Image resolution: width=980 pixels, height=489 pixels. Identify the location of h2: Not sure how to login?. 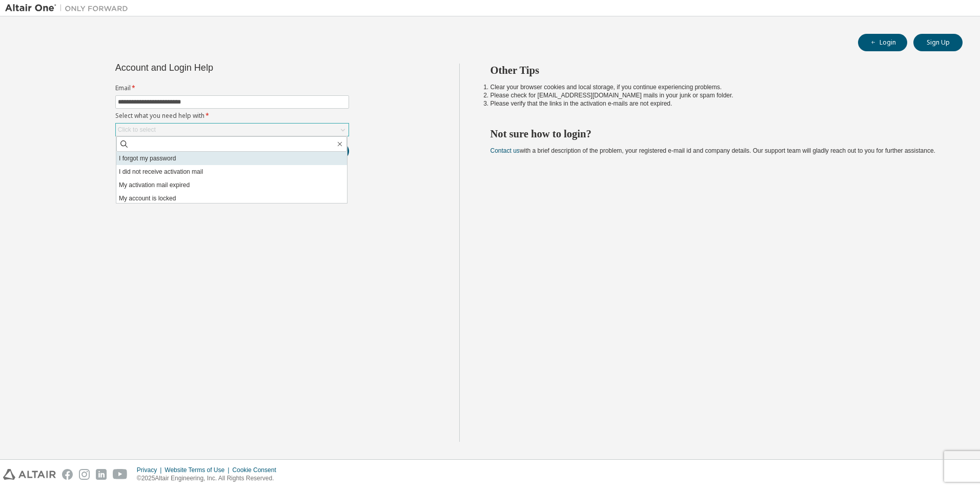
(717, 134).